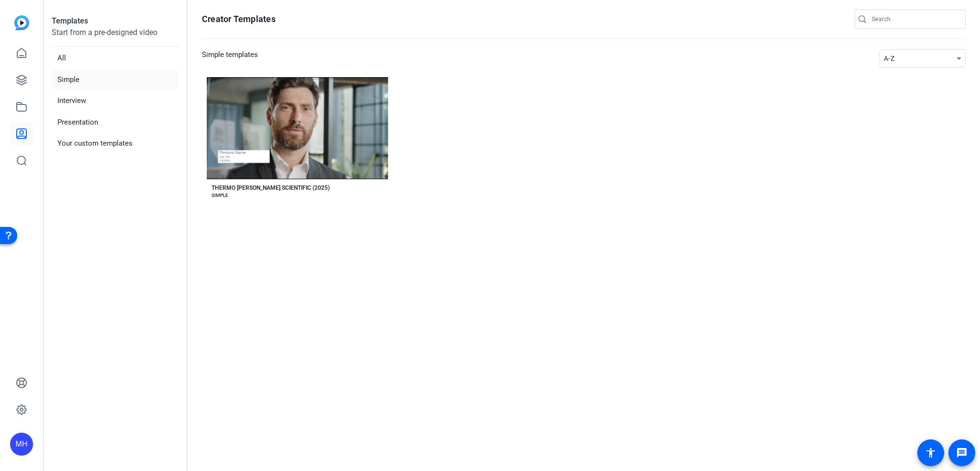 The image size is (980, 471). What do you see at coordinates (115, 122) in the screenshot?
I see `li: Presentation` at bounding box center [115, 122].